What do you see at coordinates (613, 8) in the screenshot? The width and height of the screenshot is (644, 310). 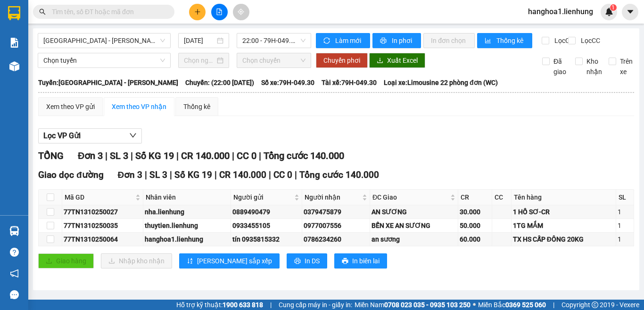 I see `span: 1` at bounding box center [613, 8].